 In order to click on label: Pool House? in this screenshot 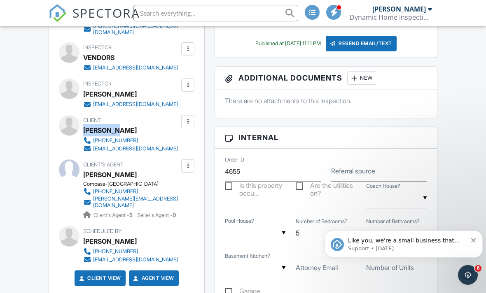, I will do `click(239, 221)`.